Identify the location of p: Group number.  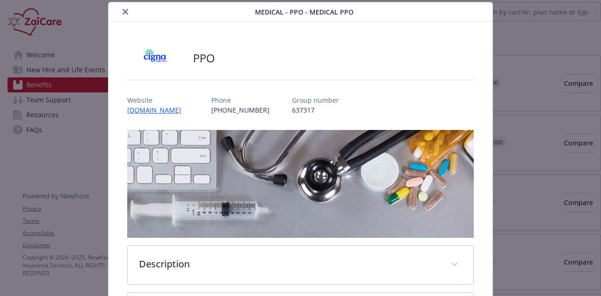
(316, 100).